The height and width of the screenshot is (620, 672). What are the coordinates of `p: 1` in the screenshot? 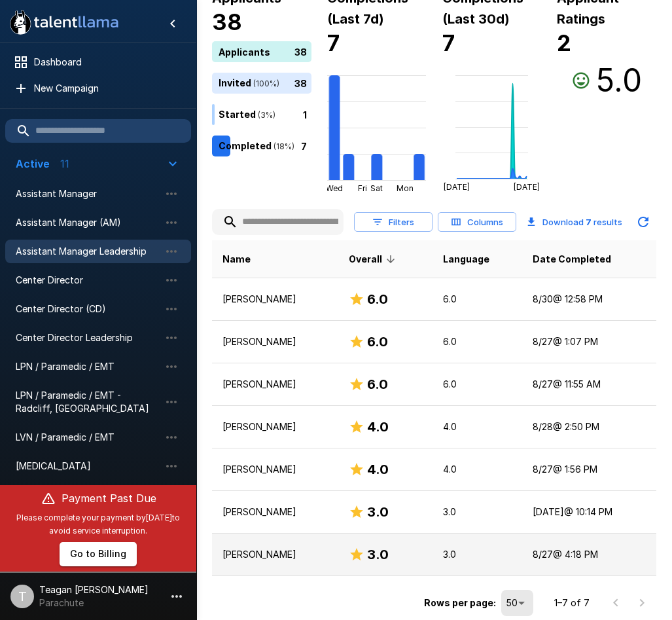 It's located at (305, 114).